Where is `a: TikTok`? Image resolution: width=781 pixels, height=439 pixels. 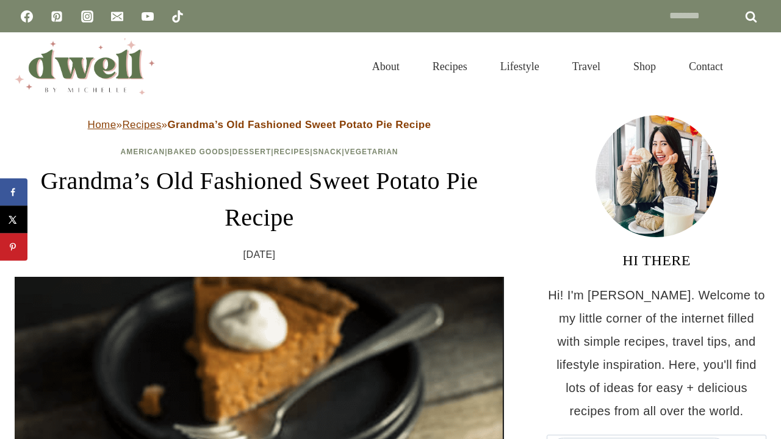
a: TikTok is located at coordinates (178, 16).